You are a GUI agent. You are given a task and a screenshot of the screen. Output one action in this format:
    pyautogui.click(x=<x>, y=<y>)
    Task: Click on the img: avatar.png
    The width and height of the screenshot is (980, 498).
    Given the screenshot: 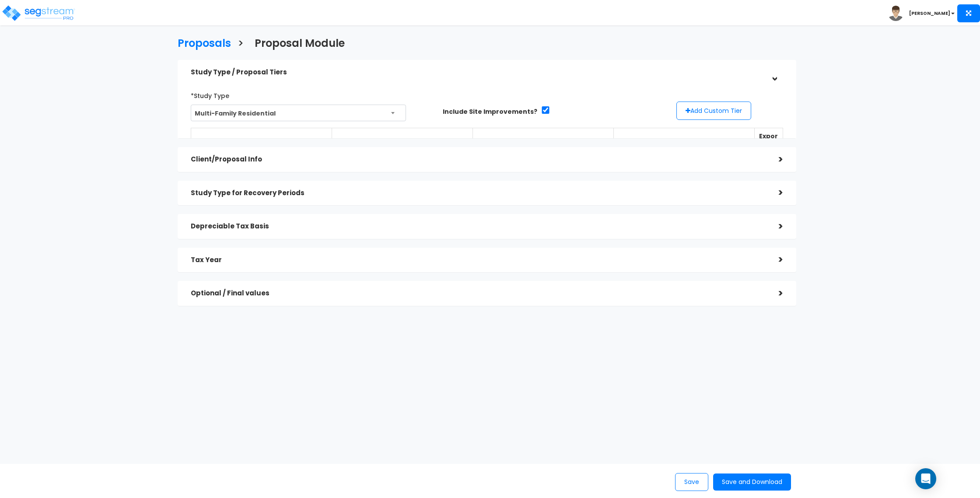 What is the action you would take?
    pyautogui.click(x=896, y=13)
    